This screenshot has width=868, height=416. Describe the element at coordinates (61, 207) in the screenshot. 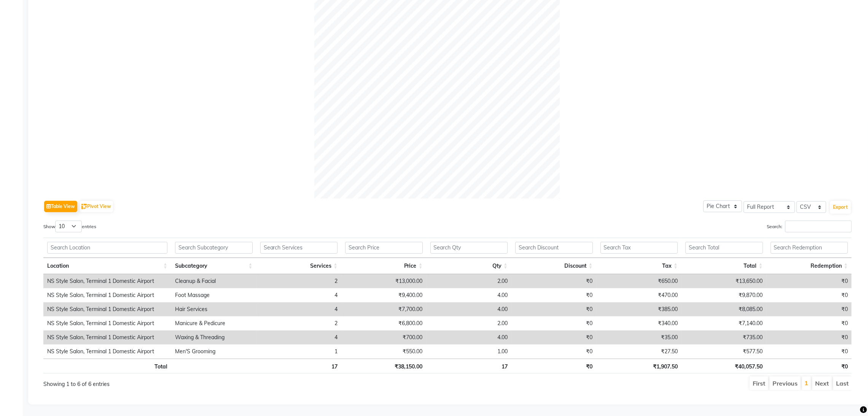

I see `button: Table View` at that location.